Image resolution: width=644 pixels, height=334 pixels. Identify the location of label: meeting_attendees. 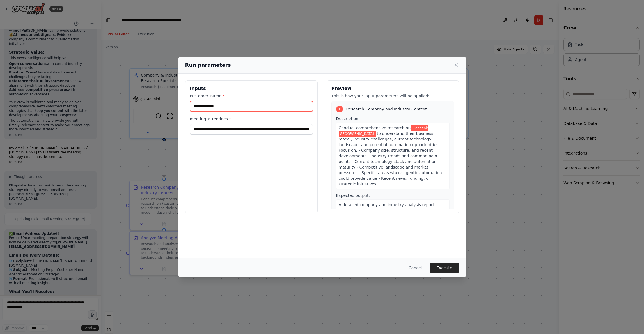
(252, 119).